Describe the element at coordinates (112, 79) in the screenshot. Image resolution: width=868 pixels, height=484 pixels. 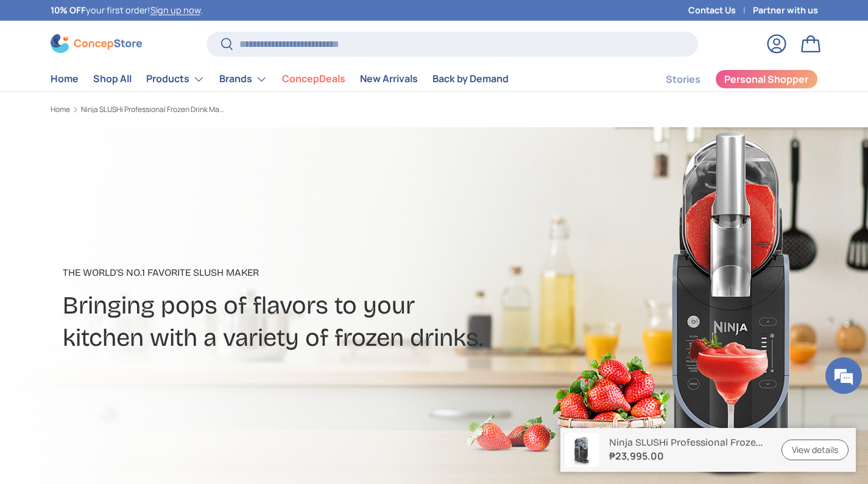
I see `a: Shop All` at that location.